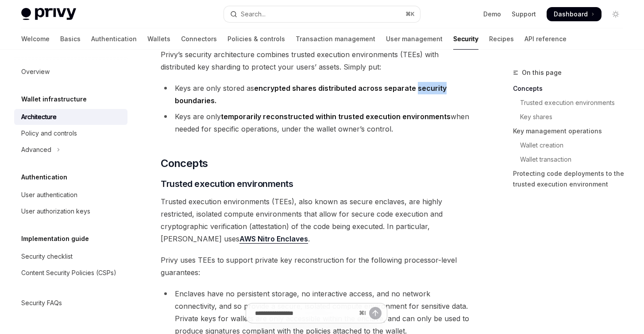 Image resolution: width=644 pixels, height=334 pixels. I want to click on div: Security FAQs, so click(42, 303).